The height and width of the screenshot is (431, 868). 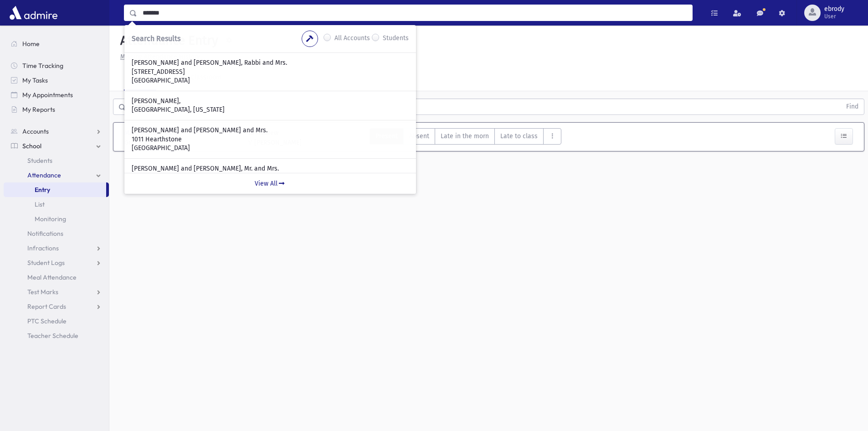 What do you see at coordinates (56, 95) in the screenshot?
I see `a: My Appointments` at bounding box center [56, 95].